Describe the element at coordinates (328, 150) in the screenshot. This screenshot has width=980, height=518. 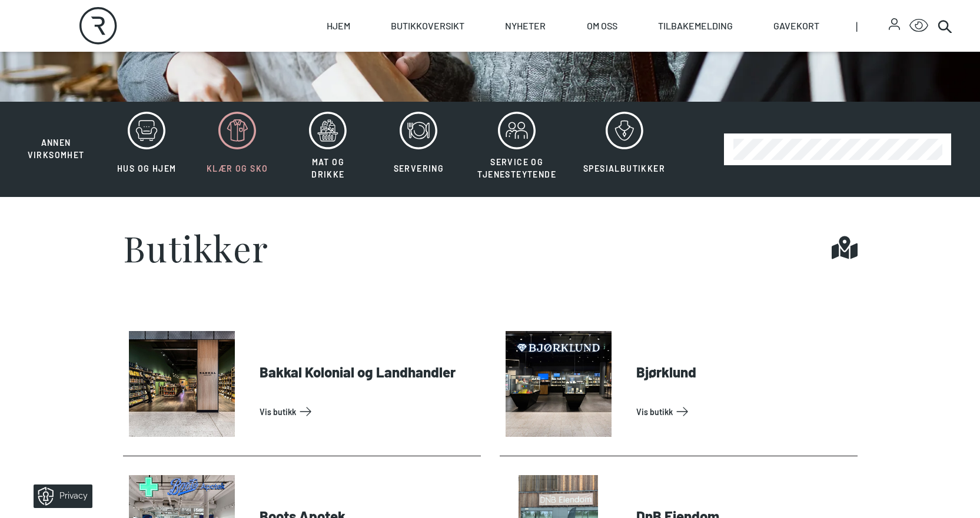
I see `button: Mat og drikke` at that location.